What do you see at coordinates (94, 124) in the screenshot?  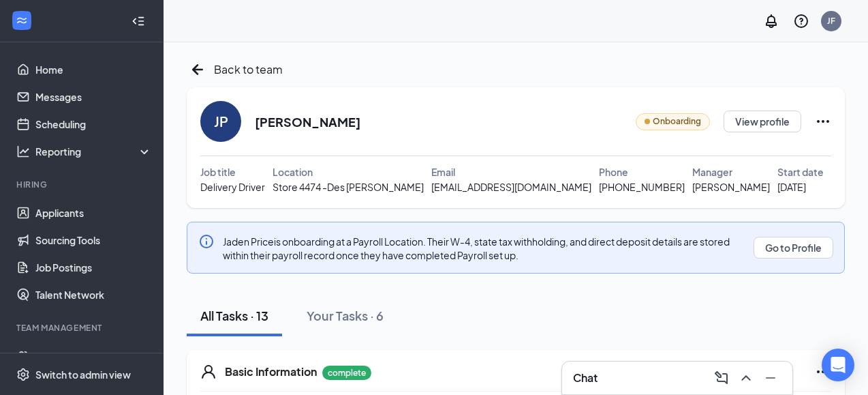 I see `a: Scheduling` at bounding box center [94, 124].